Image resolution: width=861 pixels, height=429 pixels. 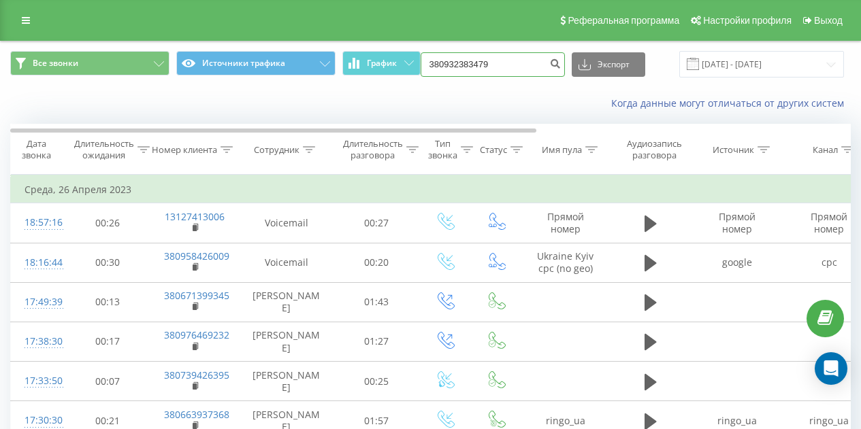 I want to click on td: 00:26, so click(x=108, y=223).